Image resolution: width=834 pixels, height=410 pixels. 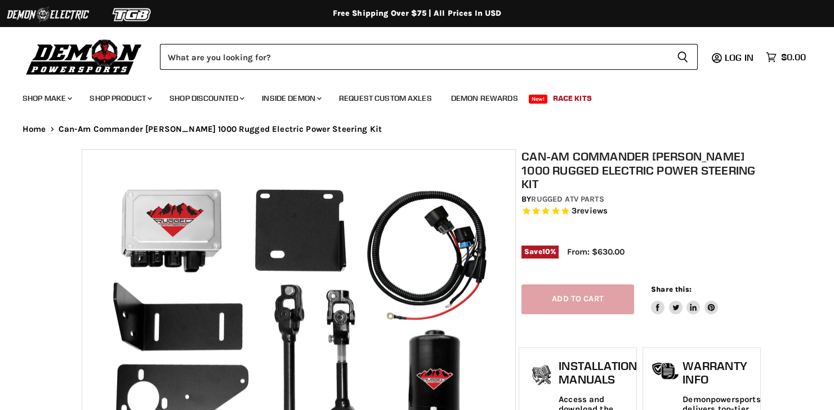 I want to click on a: Inside Demon, so click(x=290, y=98).